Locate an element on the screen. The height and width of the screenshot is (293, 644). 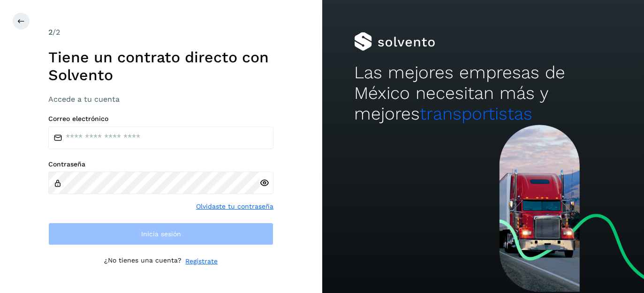
div: /2 is located at coordinates (161, 32).